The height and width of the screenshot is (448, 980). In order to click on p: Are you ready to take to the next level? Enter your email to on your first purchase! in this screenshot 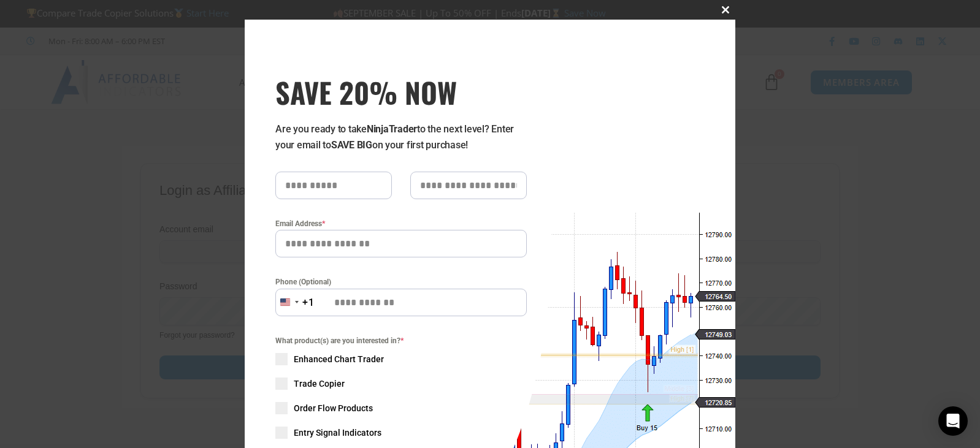, I will do `click(401, 137)`.